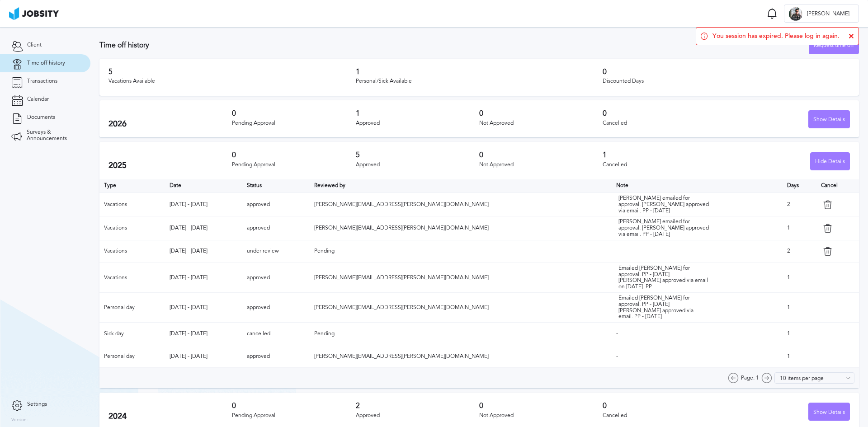 The width and height of the screenshot is (868, 427). What do you see at coordinates (830, 162) in the screenshot?
I see `div: Hide Details` at bounding box center [830, 162].